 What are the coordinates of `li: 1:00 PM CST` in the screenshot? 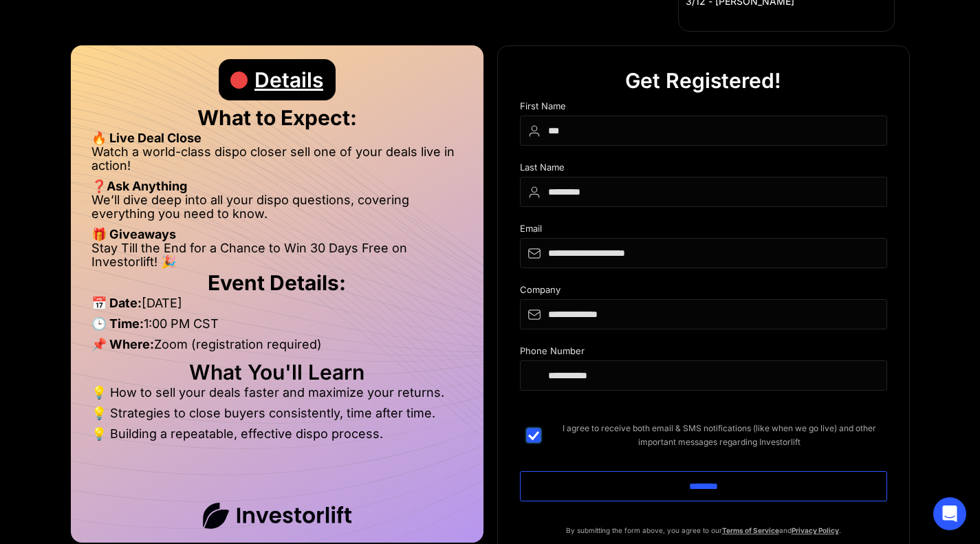 It's located at (277, 327).